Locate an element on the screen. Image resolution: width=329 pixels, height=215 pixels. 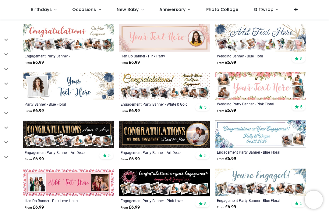
img: Personalised Hen Do Banner - Pink Love Heart - Custom Text & 2 Photo Upload is located at coordinates (68, 182).